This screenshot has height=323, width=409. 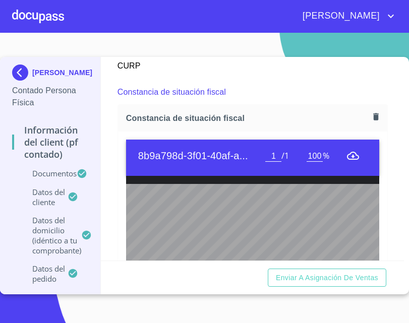 What do you see at coordinates (50, 97) in the screenshot?
I see `p: Contado Persona Física` at bounding box center [50, 97].